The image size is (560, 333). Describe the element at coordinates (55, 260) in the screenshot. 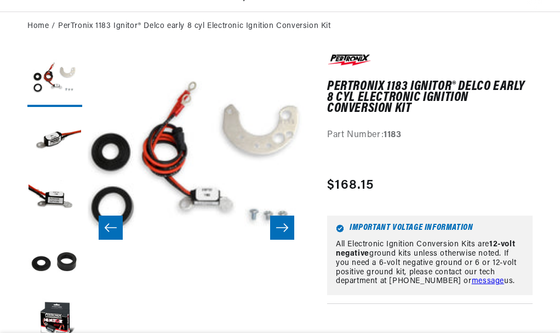

I see `button: Load image 4 in gallery view` at that location.